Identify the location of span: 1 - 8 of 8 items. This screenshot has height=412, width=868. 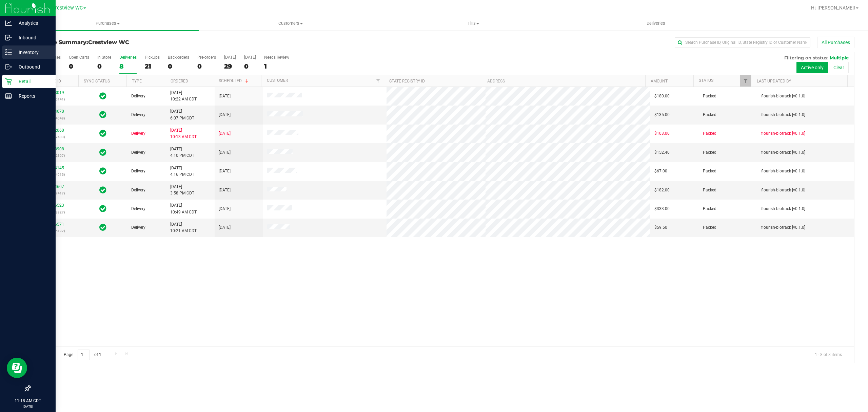
(828, 355).